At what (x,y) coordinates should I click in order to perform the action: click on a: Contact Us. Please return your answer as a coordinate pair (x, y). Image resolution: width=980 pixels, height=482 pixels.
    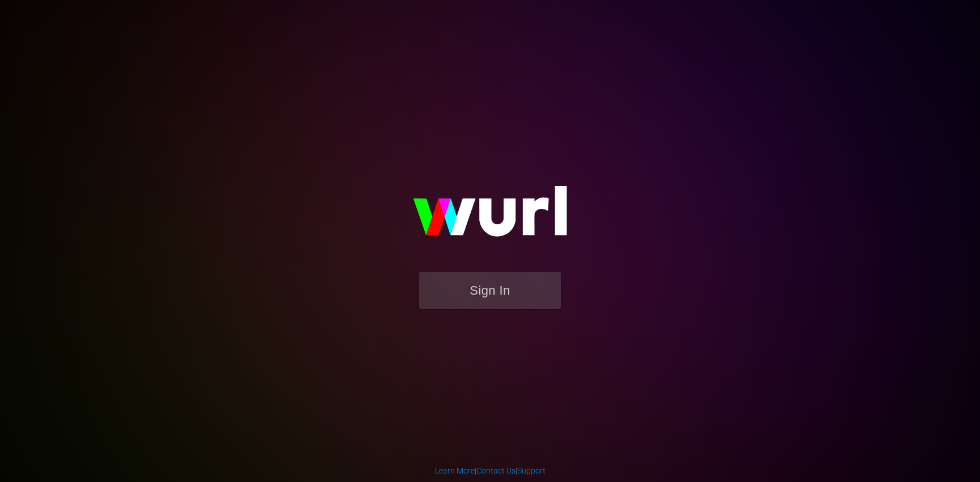
    Looking at the image, I should click on (495, 470).